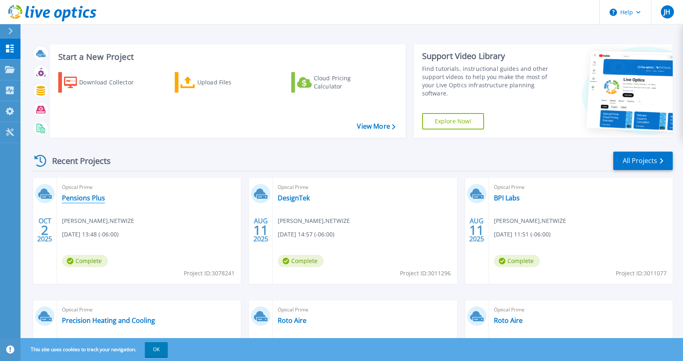  I want to click on span: Project ID: 3011077, so click(641, 274).